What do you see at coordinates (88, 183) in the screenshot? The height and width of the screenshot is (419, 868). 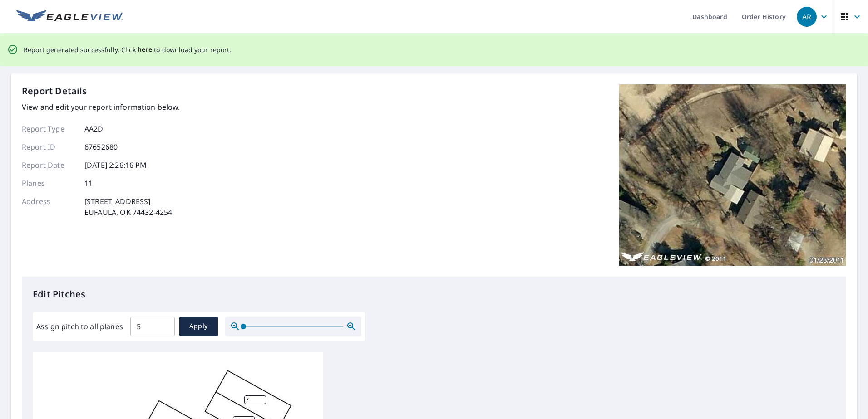 I see `p: 11` at bounding box center [88, 183].